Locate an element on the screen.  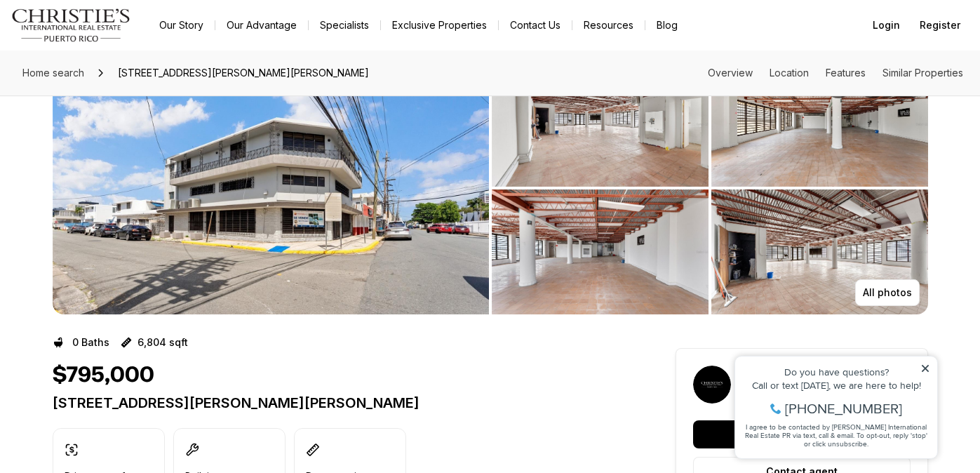
a: Specialists is located at coordinates (344, 25).